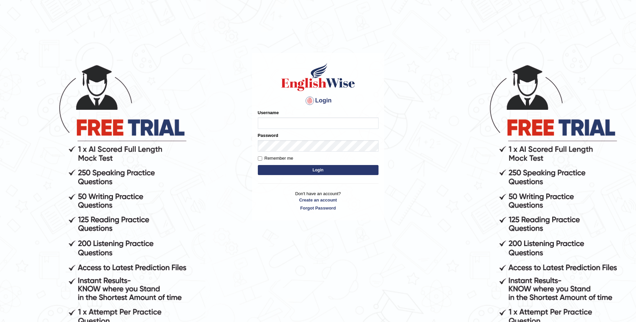 This screenshot has width=636, height=322. What do you see at coordinates (318, 200) in the screenshot?
I see `a: Create an account` at bounding box center [318, 200].